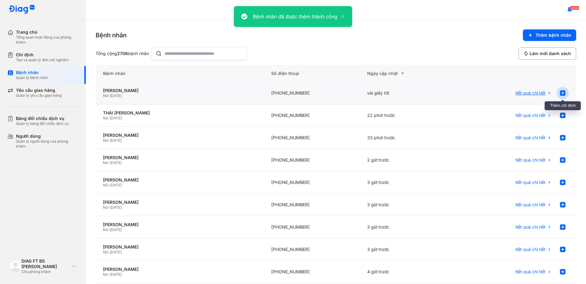 The width and height of the screenshot is (586, 284). I want to click on div: Quản lý người dùng của phòng khám, so click(47, 144).